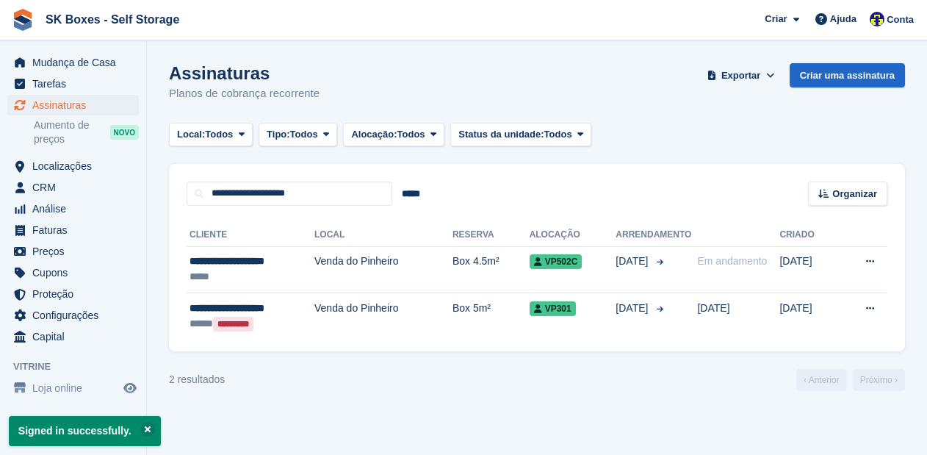 The width and height of the screenshot is (927, 455). Describe the element at coordinates (86, 132) in the screenshot. I see `a: Aumento de preços NOVO` at that location.